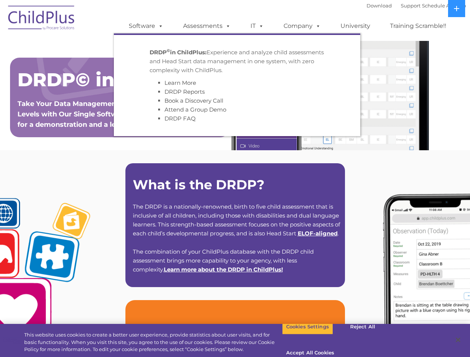 This screenshot has height=357, width=470. What do you see at coordinates (207, 26) in the screenshot?
I see `a: Assessments` at bounding box center [207, 26].